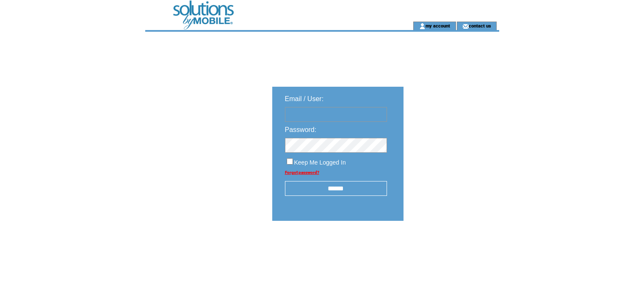  I want to click on img: account_icon.gif, so click(422, 26).